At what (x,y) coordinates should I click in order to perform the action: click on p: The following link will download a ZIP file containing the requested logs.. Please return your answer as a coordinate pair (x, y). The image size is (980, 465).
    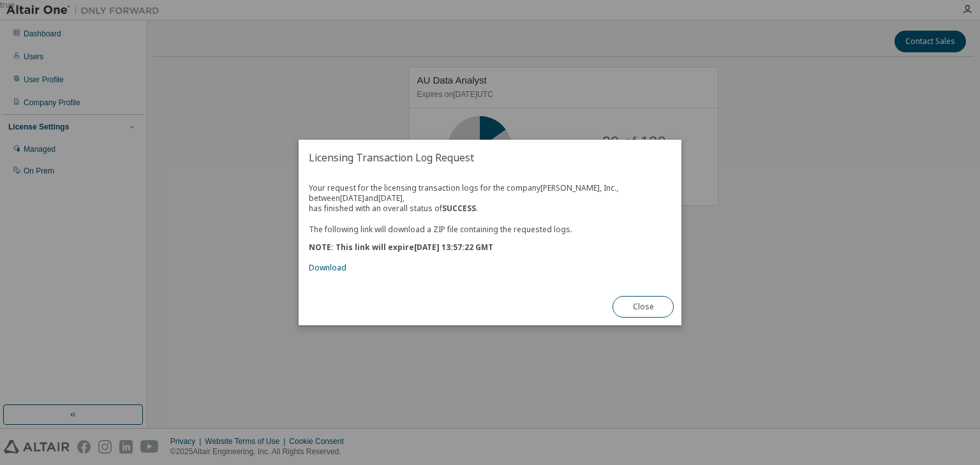
    Looking at the image, I should click on (490, 229).